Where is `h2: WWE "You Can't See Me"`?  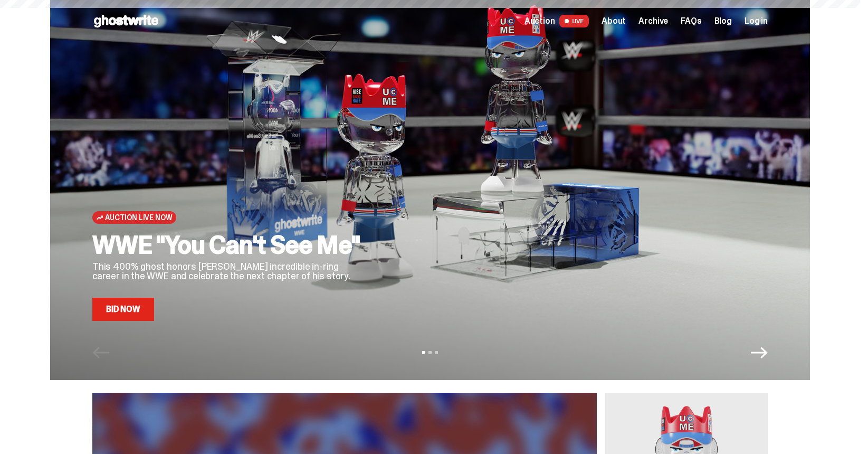 h2: WWE "You Can't See Me" is located at coordinates (230, 245).